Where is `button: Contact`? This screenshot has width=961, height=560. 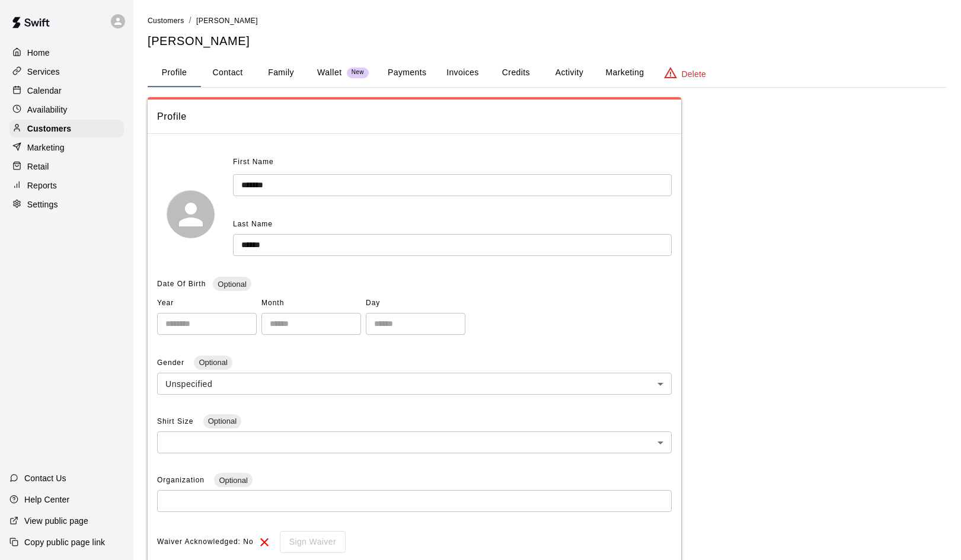 button: Contact is located at coordinates (227, 73).